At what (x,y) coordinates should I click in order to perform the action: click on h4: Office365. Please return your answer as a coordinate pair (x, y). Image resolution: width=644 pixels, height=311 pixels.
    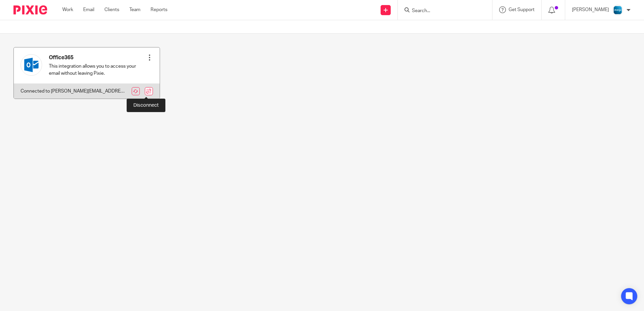
    Looking at the image, I should click on (97, 57).